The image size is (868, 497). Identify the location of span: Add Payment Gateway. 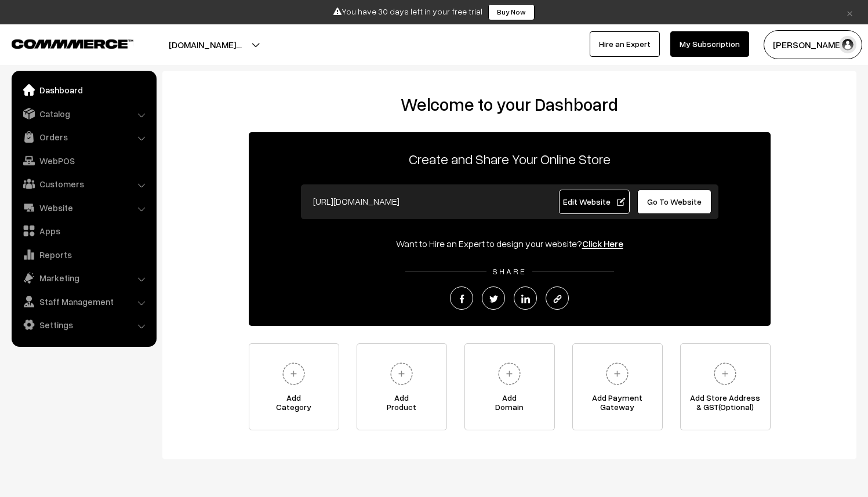
(617, 405).